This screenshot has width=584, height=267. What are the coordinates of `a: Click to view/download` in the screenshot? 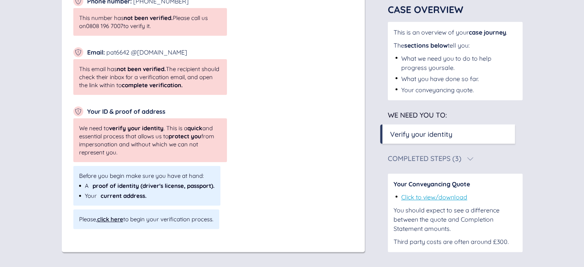 It's located at (434, 197).